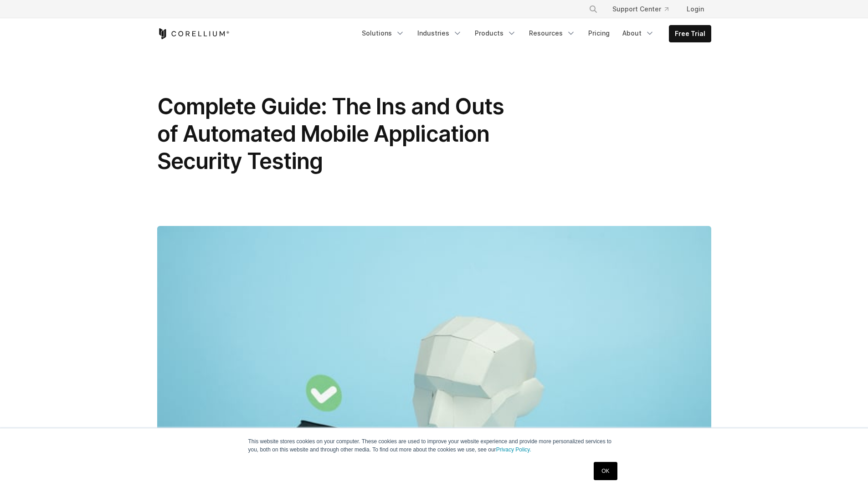 The image size is (868, 492). Describe the element at coordinates (605, 471) in the screenshot. I see `a: OK` at that location.